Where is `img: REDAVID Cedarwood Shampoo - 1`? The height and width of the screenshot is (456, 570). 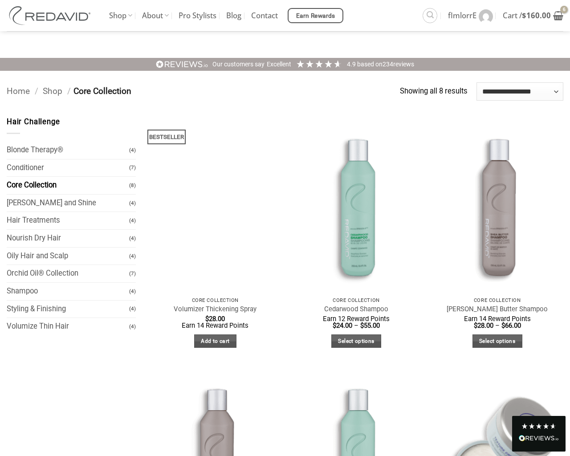
img: REDAVID Cedarwood Shampoo - 1 is located at coordinates (356, 205).